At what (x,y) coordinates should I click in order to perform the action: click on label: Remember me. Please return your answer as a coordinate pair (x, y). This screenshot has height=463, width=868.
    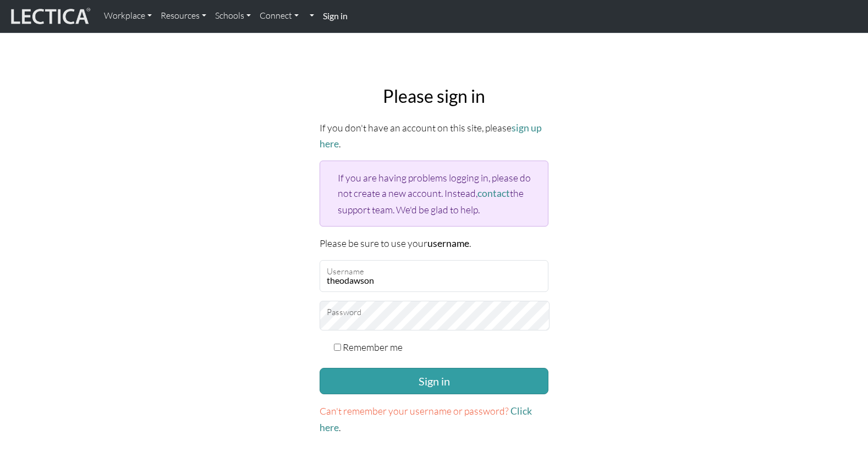
    Looking at the image, I should click on (372, 347).